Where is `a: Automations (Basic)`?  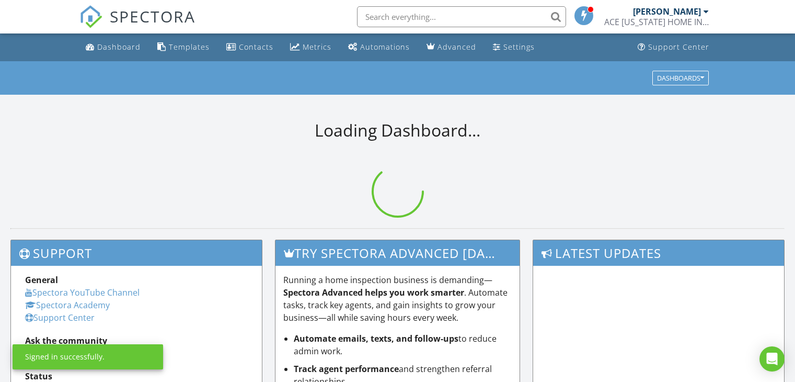 a: Automations (Basic) is located at coordinates (379, 47).